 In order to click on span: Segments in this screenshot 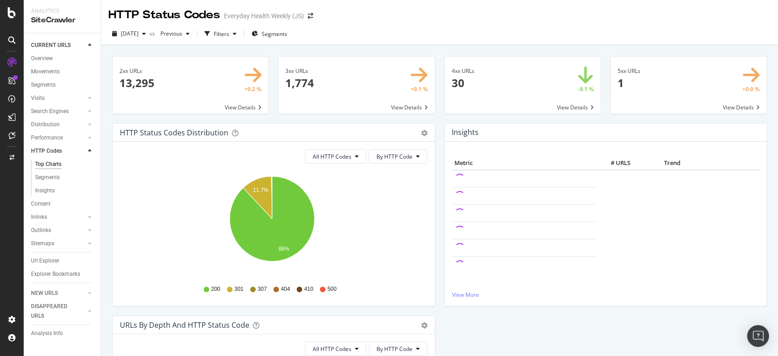, I will do `click(275, 34)`.